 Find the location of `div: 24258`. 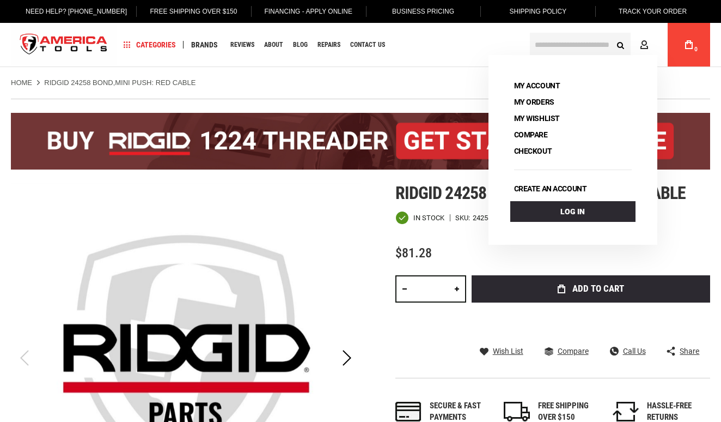

div: 24258 is located at coordinates (482, 217).